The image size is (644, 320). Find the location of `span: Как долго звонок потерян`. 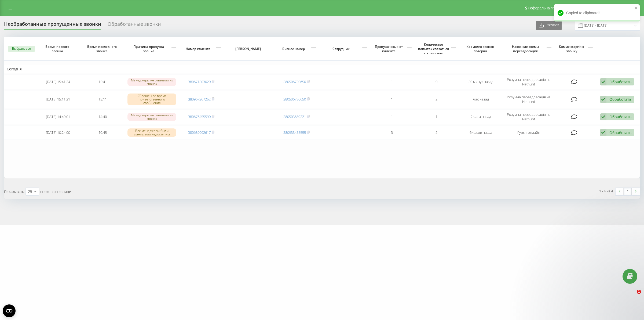

span: Как долго звонок потерян is located at coordinates (481, 48).